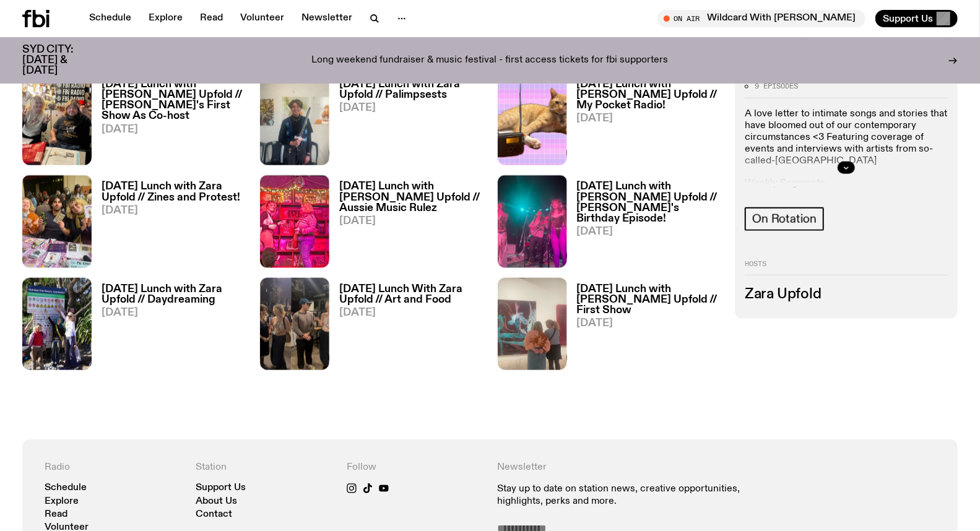 The height and width of the screenshot is (531, 980). Describe the element at coordinates (213, 515) in the screenshot. I see `a: Contact` at that location.